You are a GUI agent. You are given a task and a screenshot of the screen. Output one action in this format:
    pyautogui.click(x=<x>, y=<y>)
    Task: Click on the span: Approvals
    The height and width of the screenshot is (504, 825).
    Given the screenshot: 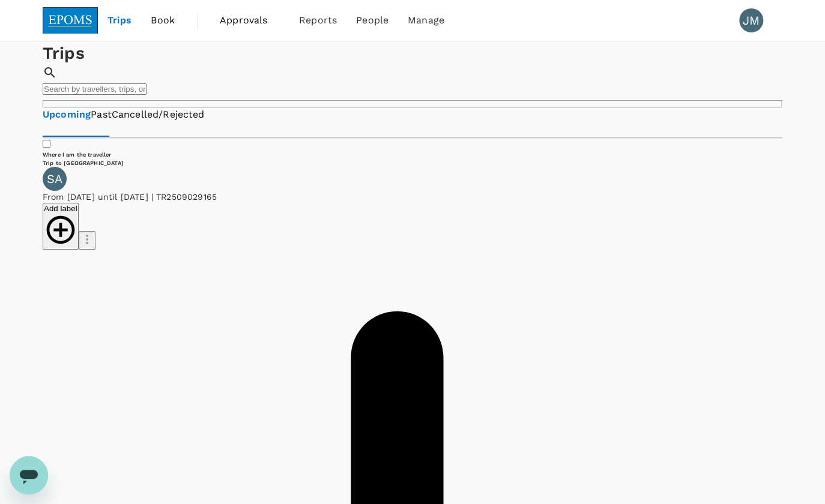 What is the action you would take?
    pyautogui.click(x=250, y=21)
    